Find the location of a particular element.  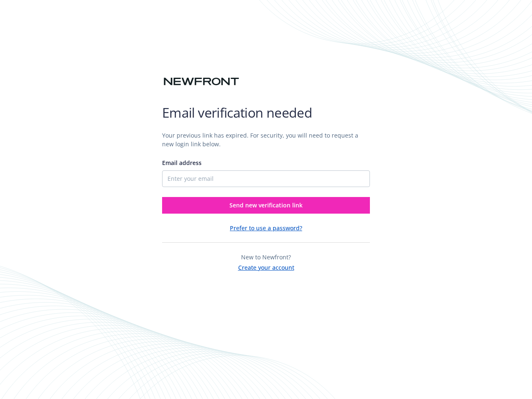

span: New to Newfront? is located at coordinates (266, 257).